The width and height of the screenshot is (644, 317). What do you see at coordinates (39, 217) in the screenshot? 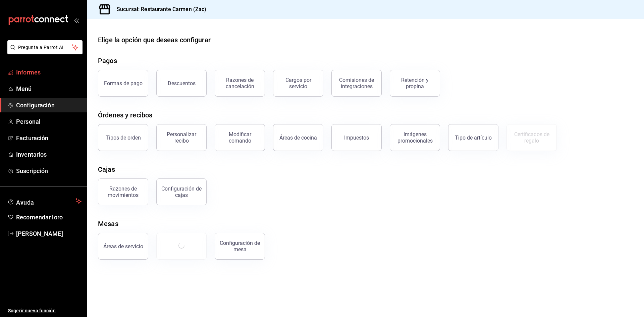
I see `font: Recomendar loro` at bounding box center [39, 217].